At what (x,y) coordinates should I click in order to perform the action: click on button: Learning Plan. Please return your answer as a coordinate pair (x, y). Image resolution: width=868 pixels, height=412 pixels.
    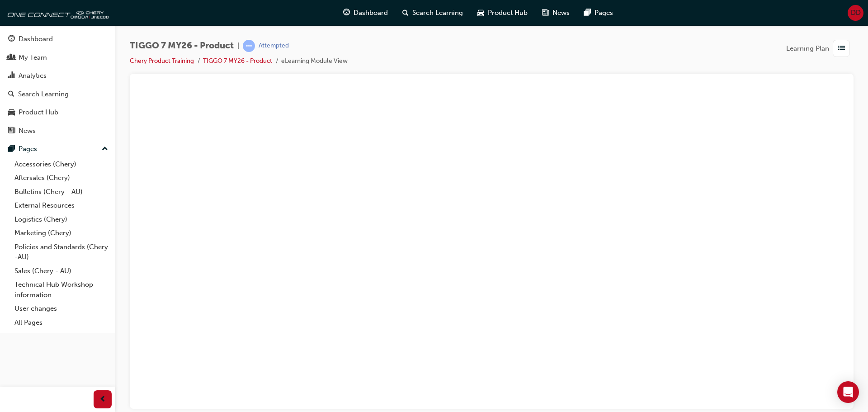
    Looking at the image, I should click on (820, 49).